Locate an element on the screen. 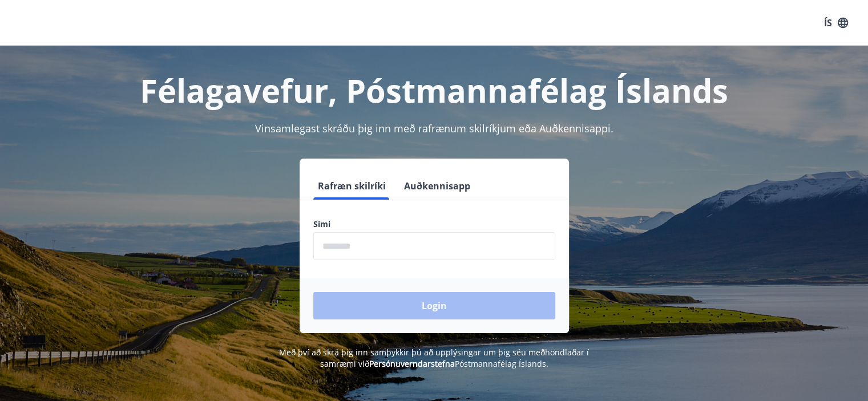  h1: Félagavefur, Póstmannafélag Íslands is located at coordinates (434, 90).